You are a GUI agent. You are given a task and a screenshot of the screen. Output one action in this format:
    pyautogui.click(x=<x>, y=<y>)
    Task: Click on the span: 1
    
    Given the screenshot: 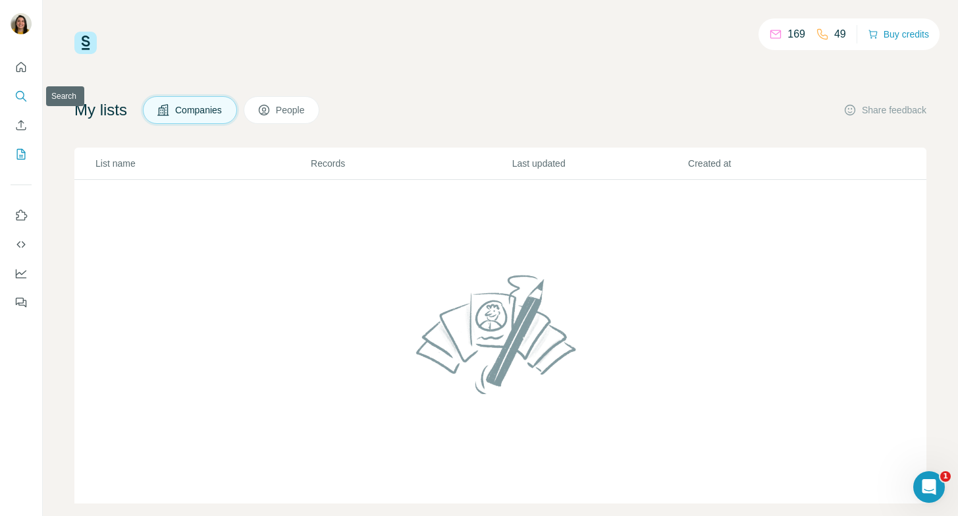 What is the action you would take?
    pyautogui.click(x=945, y=476)
    